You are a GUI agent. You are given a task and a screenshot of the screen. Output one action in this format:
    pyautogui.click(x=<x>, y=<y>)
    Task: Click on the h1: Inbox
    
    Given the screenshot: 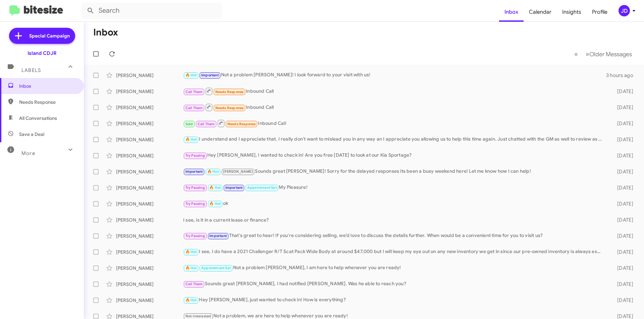 What is the action you would take?
    pyautogui.click(x=105, y=33)
    